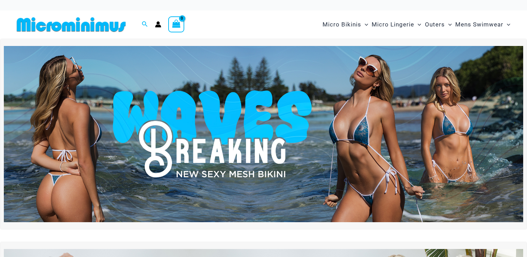  What do you see at coordinates (342, 24) in the screenshot?
I see `span: Micro Bikinis` at bounding box center [342, 24].